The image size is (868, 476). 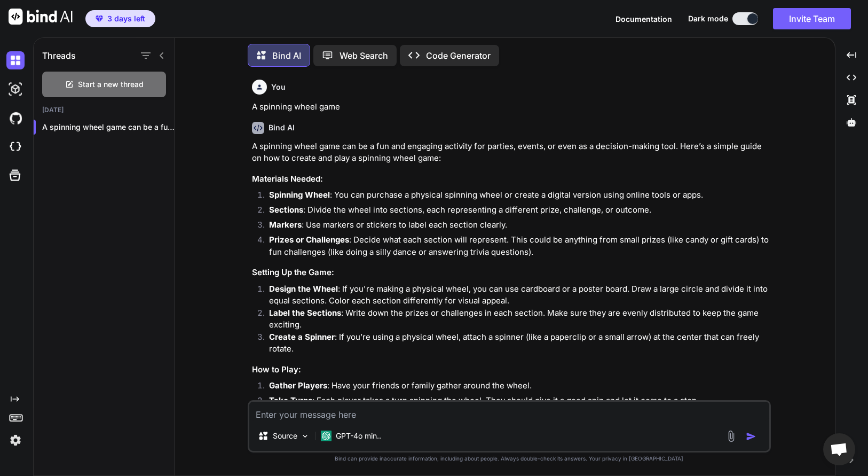 What do you see at coordinates (99, 19) in the screenshot?
I see `img: premium` at bounding box center [99, 19].